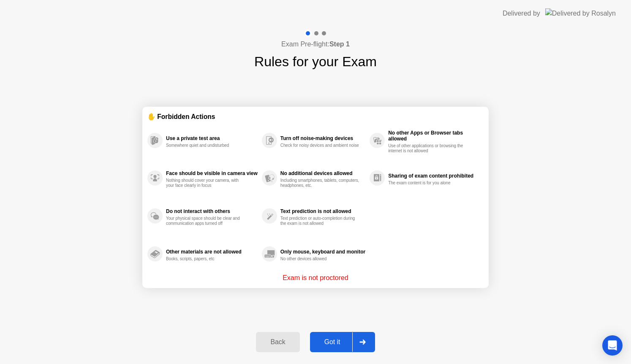 Image resolution: width=631 pixels, height=364 pixels. What do you see at coordinates (320, 259) in the screenshot?
I see `div: No other devices allowed` at bounding box center [320, 259].